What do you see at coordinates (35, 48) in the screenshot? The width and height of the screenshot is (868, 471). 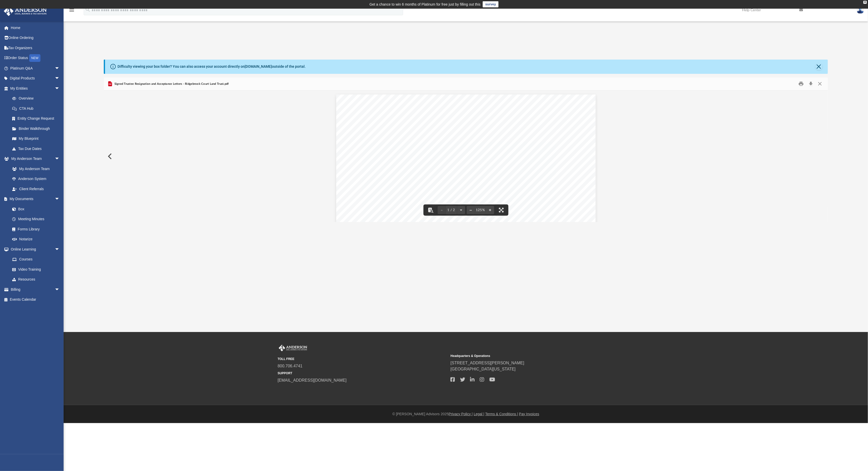 I see `a: Tax Organizers` at bounding box center [35, 48].